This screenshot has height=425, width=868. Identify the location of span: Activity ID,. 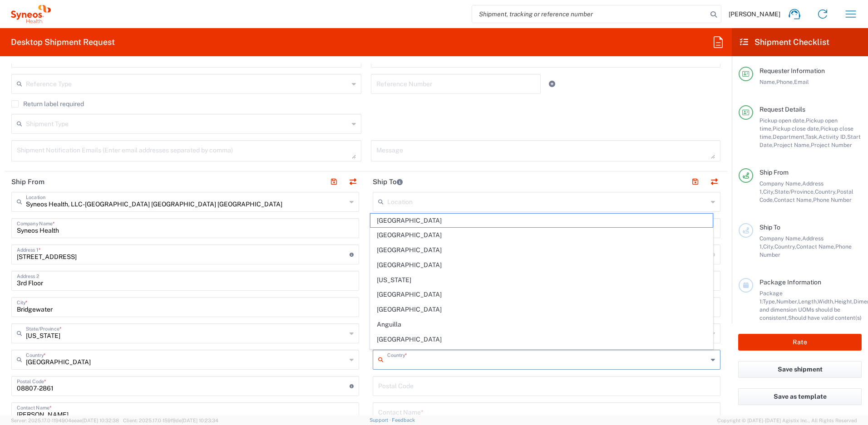
(833, 137).